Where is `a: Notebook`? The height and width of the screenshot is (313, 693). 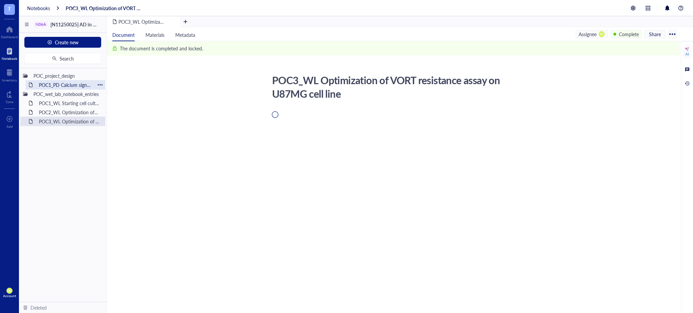
a: Notebook is located at coordinates (9, 53).